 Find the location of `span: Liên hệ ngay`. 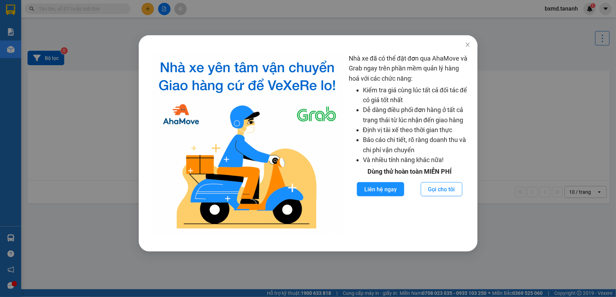

span: Liên hệ ngay is located at coordinates (380, 190).